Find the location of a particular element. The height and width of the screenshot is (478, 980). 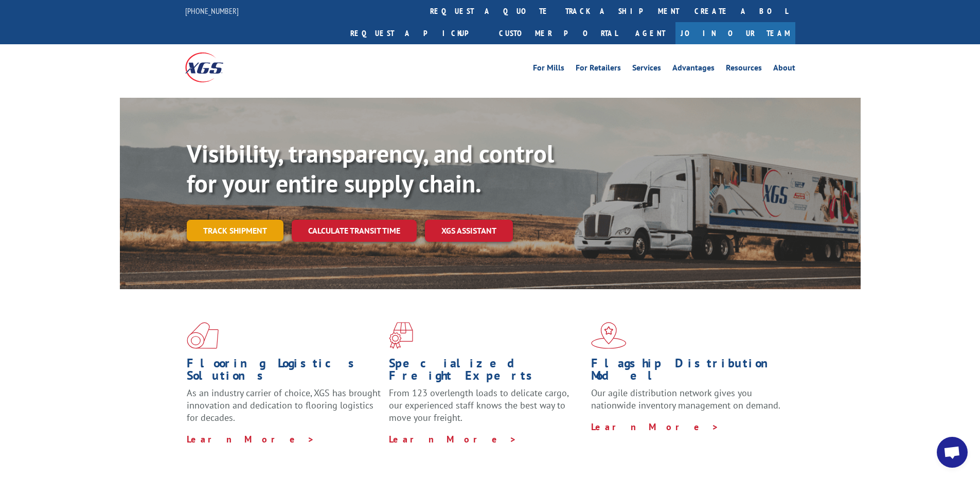

a: Services is located at coordinates (647, 69).